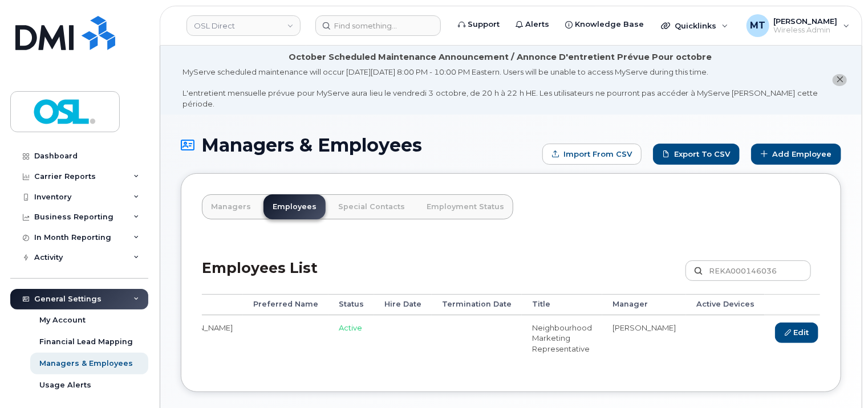 Image resolution: width=868 pixels, height=408 pixels. What do you see at coordinates (500, 57) in the screenshot?
I see `div: October Scheduled Maintenance Announcement / Annonce D'entretient Prévue Pour octobre` at bounding box center [500, 57].